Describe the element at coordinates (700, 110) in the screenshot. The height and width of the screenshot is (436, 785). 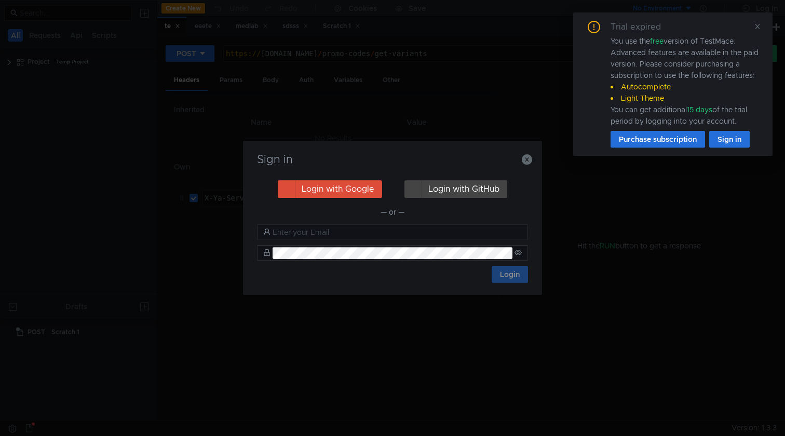
I see `span: 15 days` at that location.